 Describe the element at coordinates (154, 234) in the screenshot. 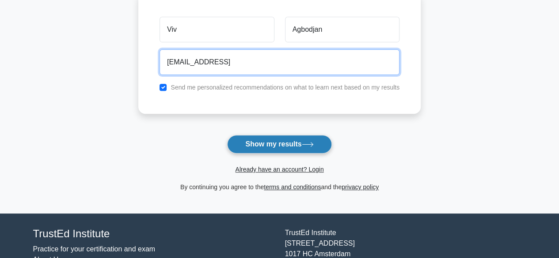

I see `h4: TrustEd Institute` at that location.